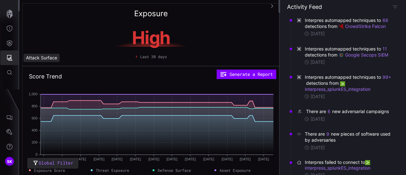 Image resolution: width=406 pixels, height=175 pixels. What do you see at coordinates (37, 154) in the screenshot?
I see `text: 0` at bounding box center [37, 154].